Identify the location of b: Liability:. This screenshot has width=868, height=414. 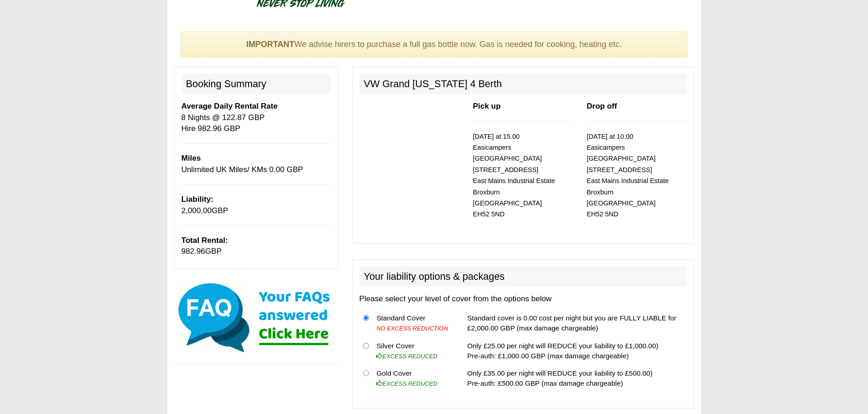
(198, 199).